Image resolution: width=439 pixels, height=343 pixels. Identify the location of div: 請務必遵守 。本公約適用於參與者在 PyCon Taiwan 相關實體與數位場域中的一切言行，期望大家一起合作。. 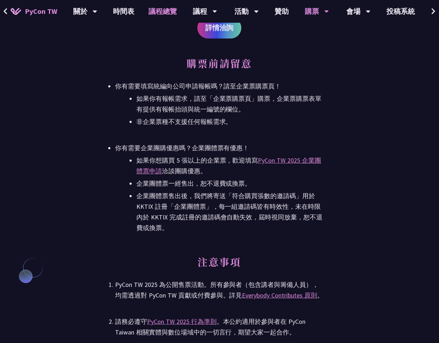
(219, 327).